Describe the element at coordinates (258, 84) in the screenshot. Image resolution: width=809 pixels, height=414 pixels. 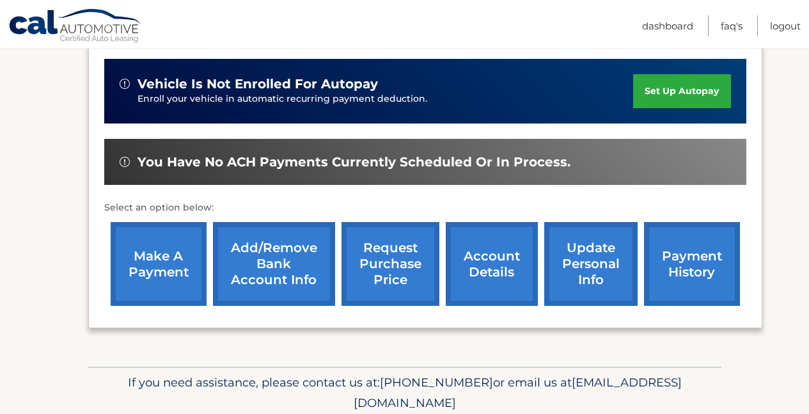
I see `span: vehicle is not enrolled for autopay` at that location.